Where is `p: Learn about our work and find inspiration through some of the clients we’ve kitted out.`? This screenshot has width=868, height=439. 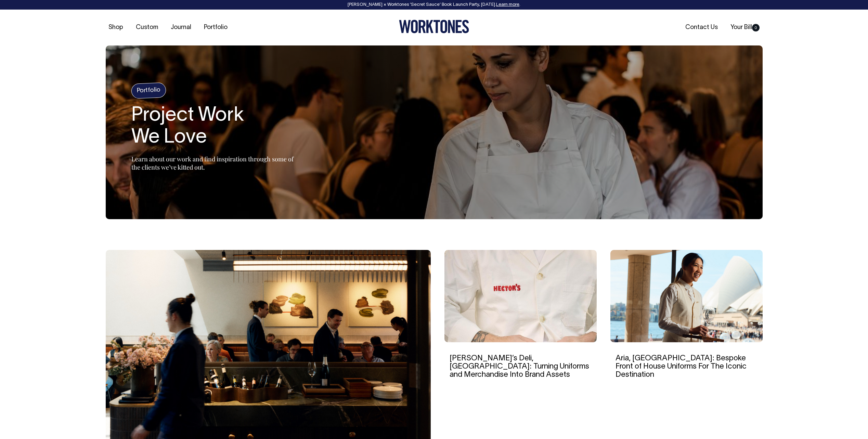 p: Learn about our work and find inspiration through some of the clients we’ve kitted out. is located at coordinates (217, 163).